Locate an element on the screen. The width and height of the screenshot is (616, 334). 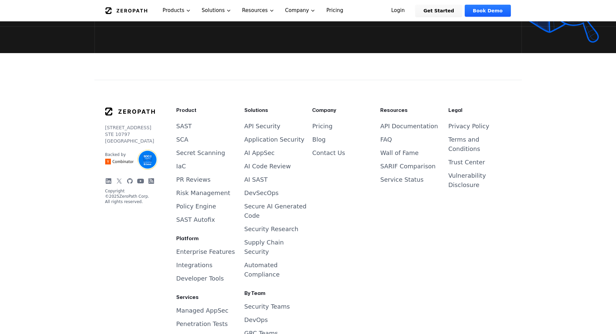
a: DevSecOps is located at coordinates (261, 193).